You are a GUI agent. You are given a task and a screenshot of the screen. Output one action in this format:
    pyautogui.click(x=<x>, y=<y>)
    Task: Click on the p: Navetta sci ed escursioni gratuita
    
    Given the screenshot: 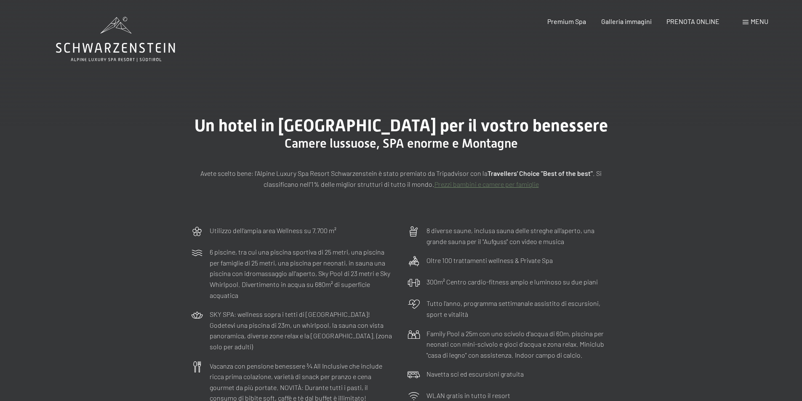 What is the action you would take?
    pyautogui.click(x=475, y=374)
    